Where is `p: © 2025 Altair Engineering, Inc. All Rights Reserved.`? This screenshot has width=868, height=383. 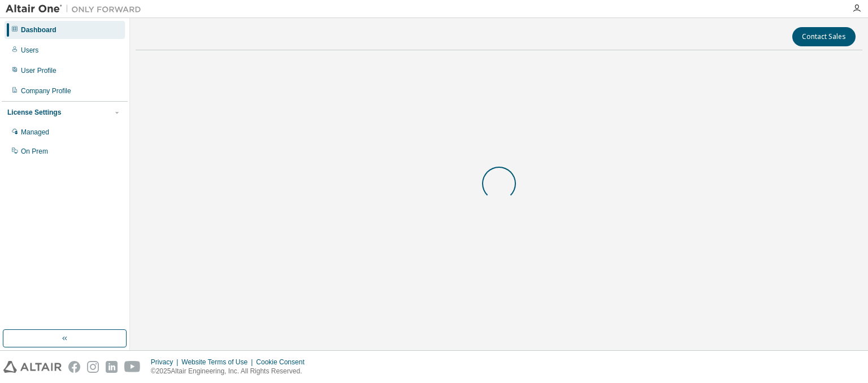 p: © 2025 Altair Engineering, Inc. All Rights Reserved. is located at coordinates (231, 371).